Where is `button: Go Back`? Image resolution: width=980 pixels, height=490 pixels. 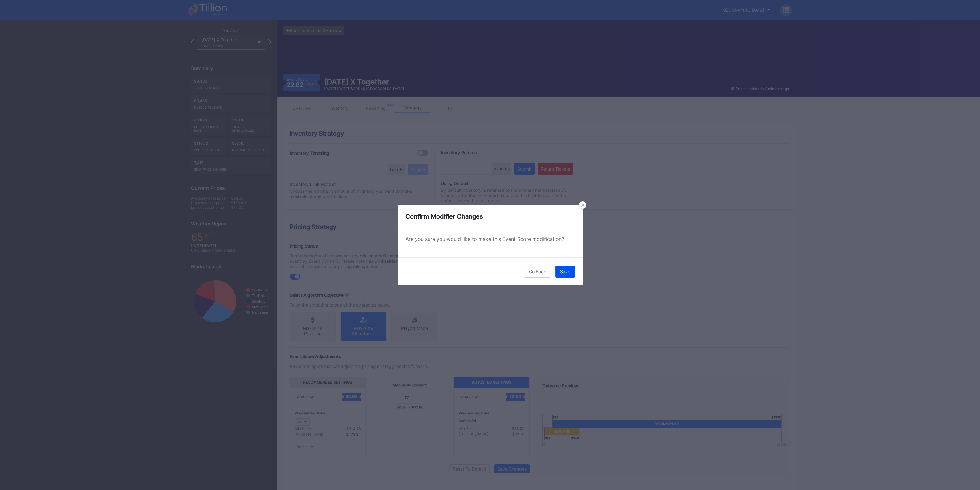 button: Go Back is located at coordinates (538, 271).